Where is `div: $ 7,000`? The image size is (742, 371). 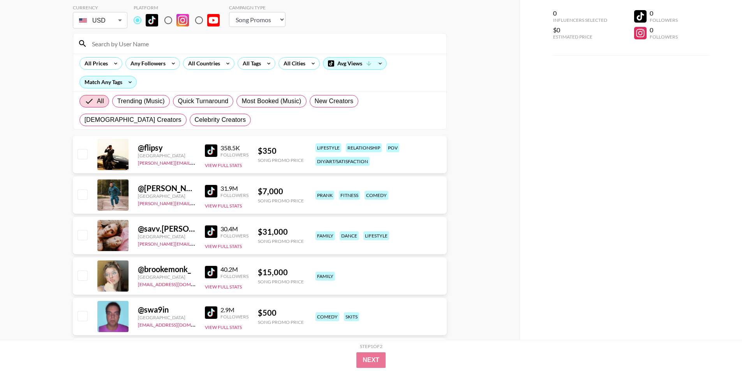 div: $ 7,000 is located at coordinates (281, 191).